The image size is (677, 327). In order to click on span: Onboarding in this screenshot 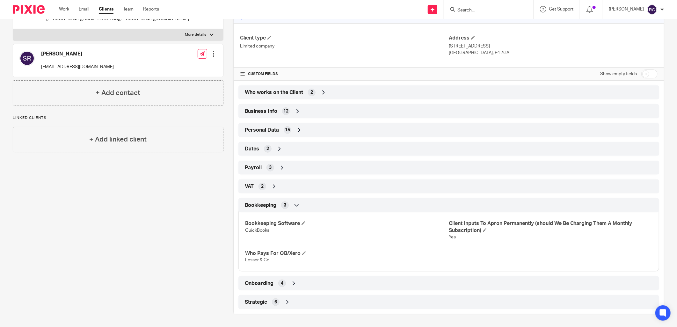, I will do `click(259, 283)`.